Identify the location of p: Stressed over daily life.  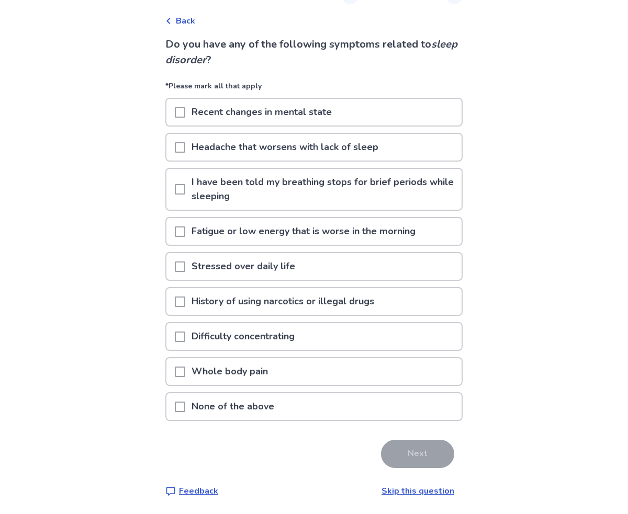
(243, 266).